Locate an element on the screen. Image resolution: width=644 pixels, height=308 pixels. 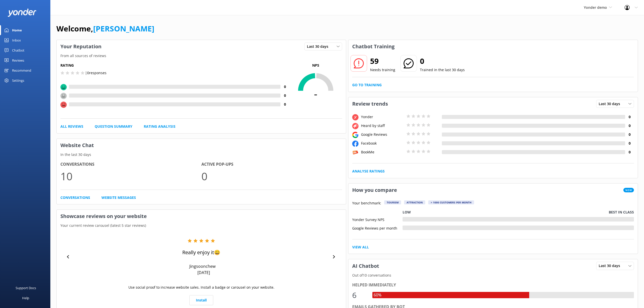
p: Trained in the last 30 days is located at coordinates (442, 70).